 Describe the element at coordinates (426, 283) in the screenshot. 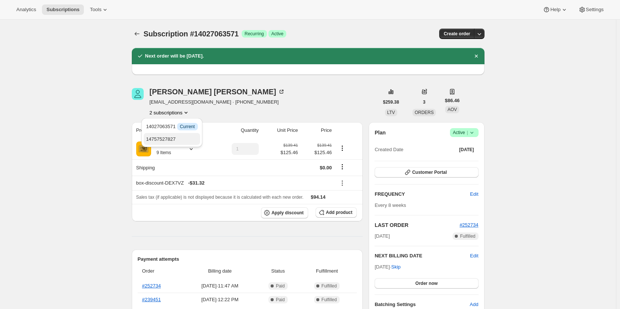

I see `button: Order now` at that location.